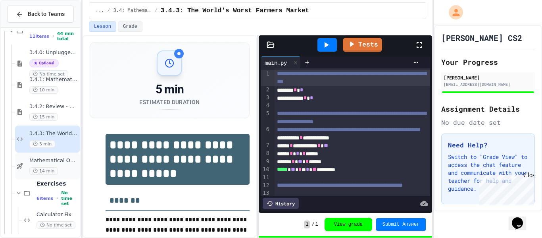  I want to click on div: Chat with us now!Close, so click(29, 27).